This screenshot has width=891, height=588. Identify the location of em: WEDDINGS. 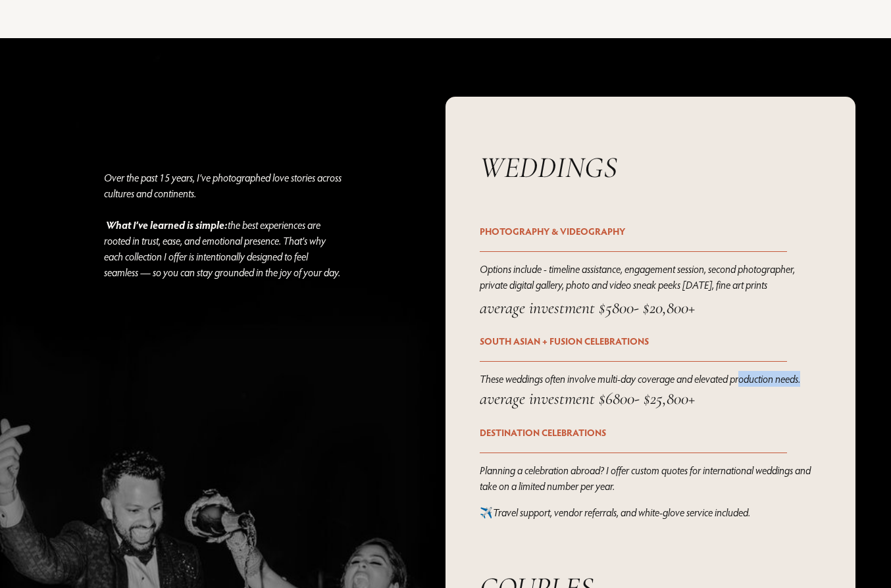
(548, 167).